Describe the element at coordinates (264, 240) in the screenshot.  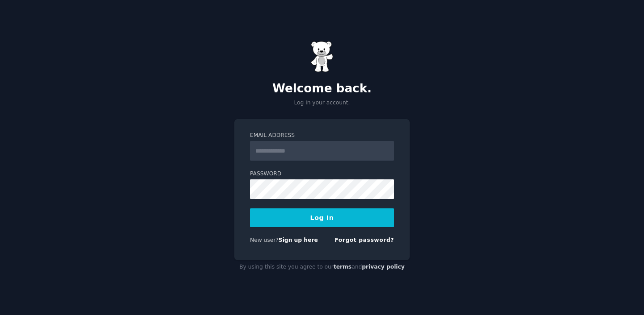
I see `span: New user?` at that location.